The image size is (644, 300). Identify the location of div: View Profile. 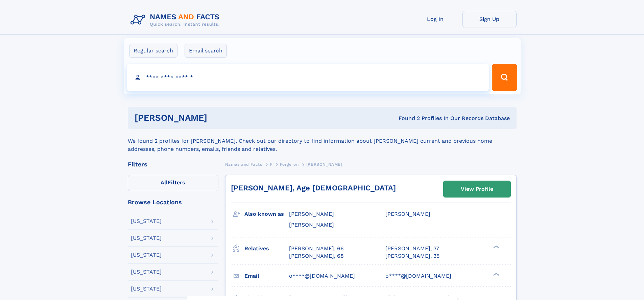
(477, 189).